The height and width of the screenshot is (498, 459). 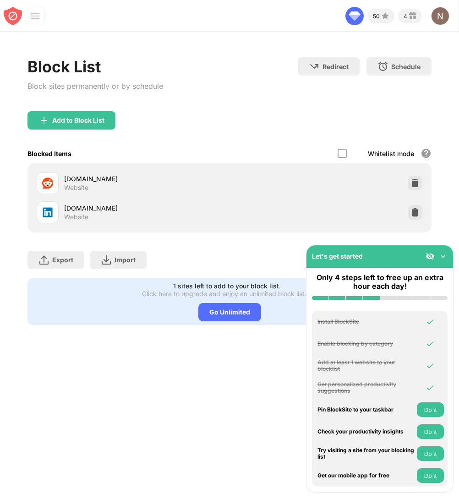 I want to click on img: omni-setup-toggle.svg, so click(x=443, y=256).